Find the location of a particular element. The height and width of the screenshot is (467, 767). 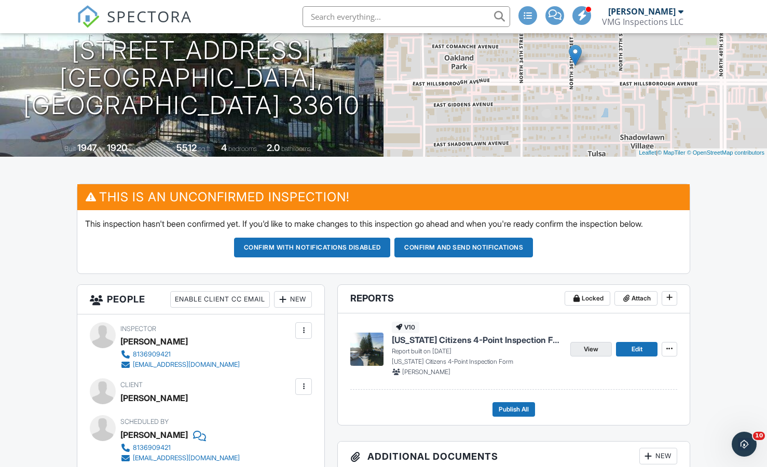

div: 1920 is located at coordinates (117, 147).